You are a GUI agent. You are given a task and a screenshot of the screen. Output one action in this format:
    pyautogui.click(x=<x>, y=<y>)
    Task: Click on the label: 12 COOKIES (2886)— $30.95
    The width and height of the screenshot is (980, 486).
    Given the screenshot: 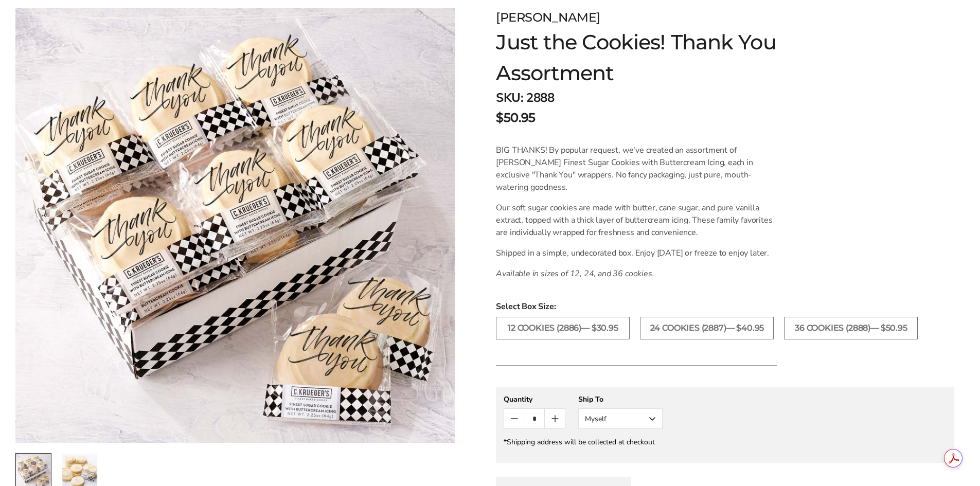 What is the action you would take?
    pyautogui.click(x=563, y=328)
    